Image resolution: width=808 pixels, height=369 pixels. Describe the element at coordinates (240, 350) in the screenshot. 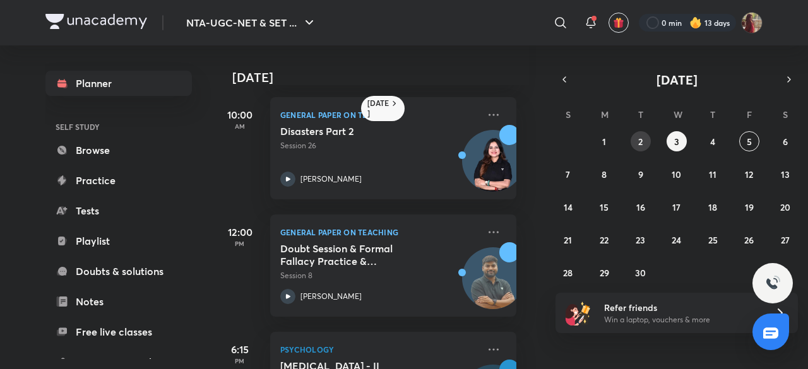

I see `h5: 6:15` at that location.